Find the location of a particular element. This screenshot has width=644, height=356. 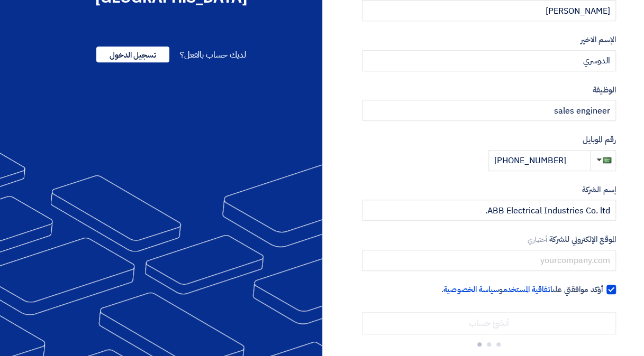

input: أدخل إسم الشركة ... is located at coordinates (489, 210).